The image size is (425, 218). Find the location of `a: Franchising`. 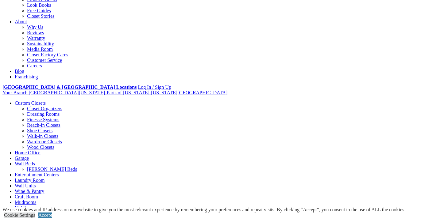

a: Franchising is located at coordinates (26, 77).